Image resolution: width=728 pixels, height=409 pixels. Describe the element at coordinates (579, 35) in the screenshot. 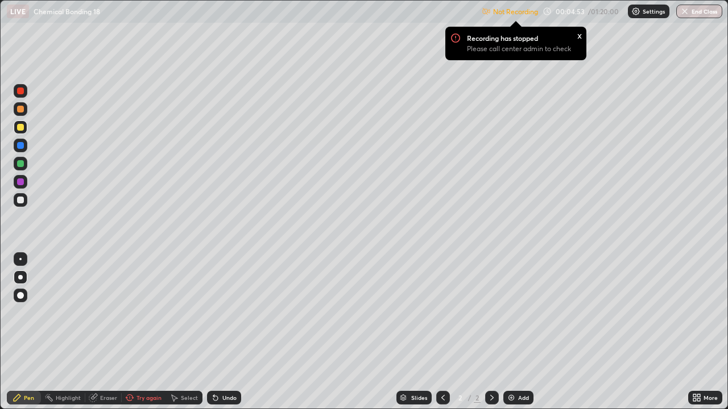

I see `div: x` at that location.